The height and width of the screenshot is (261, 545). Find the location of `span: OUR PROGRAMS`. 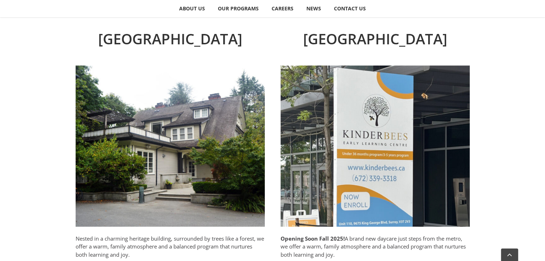

span: OUR PROGRAMS is located at coordinates (238, 9).